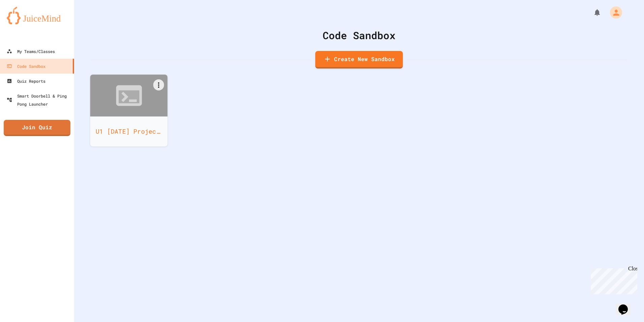 The width and height of the screenshot is (644, 322). I want to click on div: Quiz Reports, so click(26, 81).